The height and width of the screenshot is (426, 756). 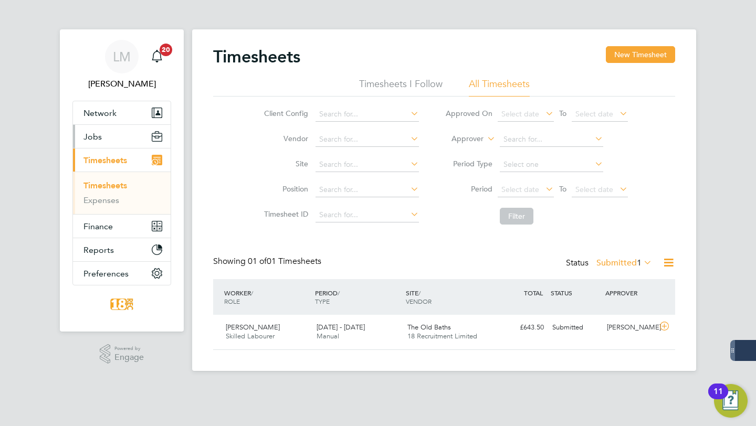 I want to click on label: Period Type, so click(x=469, y=164).